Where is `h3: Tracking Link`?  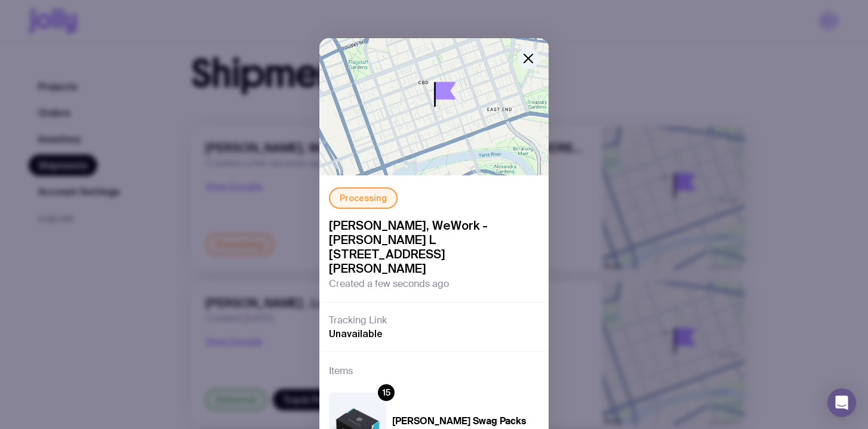
h3: Tracking Link is located at coordinates (358, 320).